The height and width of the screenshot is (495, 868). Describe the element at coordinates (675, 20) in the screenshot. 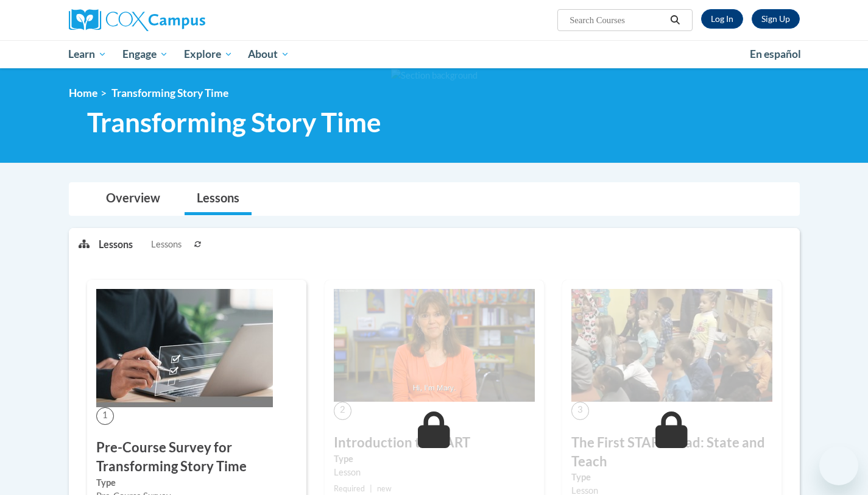

I see `button: Search` at that location.